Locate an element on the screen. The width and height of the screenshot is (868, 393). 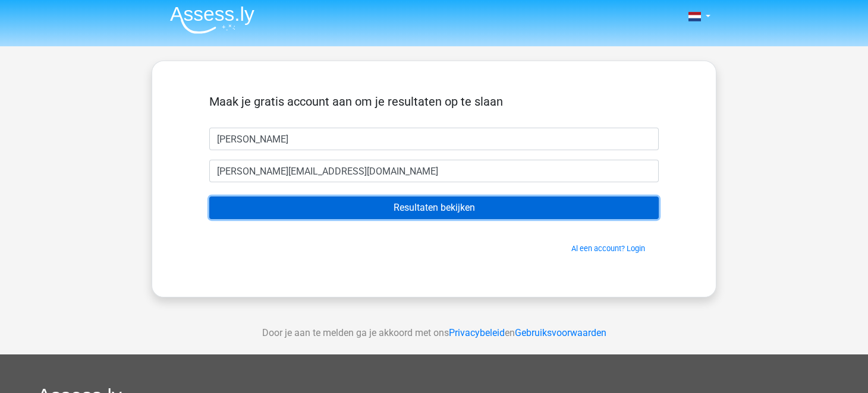
input: Voornaam is located at coordinates (434, 139).